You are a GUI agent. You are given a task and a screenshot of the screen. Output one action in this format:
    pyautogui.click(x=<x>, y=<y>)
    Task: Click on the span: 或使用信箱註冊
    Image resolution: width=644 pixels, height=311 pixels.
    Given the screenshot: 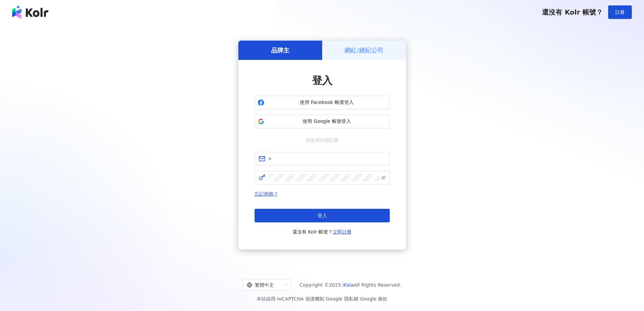 What is the action you would take?
    pyautogui.click(x=322, y=140)
    